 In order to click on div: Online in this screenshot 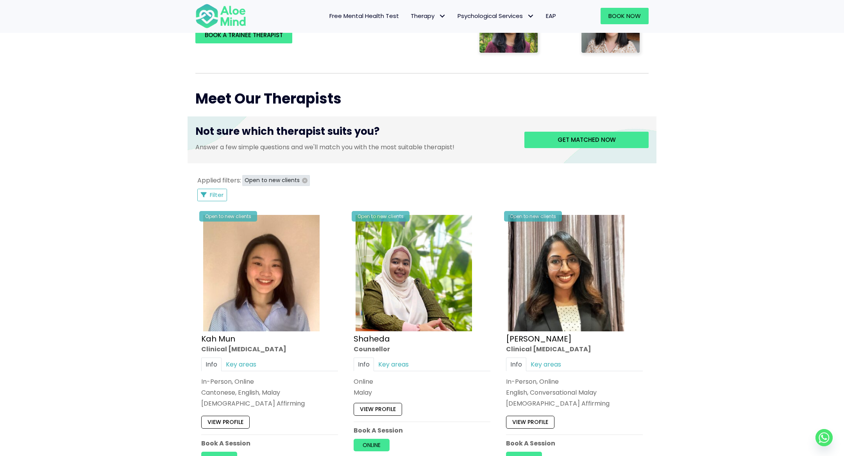, I will do `click(422, 381)`.